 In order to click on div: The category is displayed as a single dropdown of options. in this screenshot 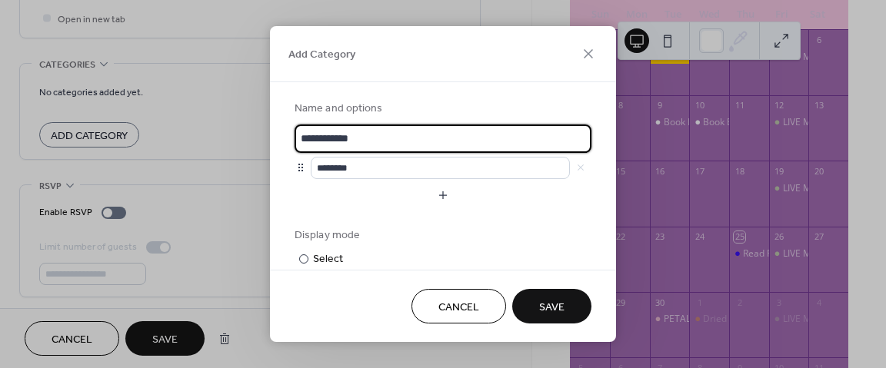, I will do `click(420, 275)`.